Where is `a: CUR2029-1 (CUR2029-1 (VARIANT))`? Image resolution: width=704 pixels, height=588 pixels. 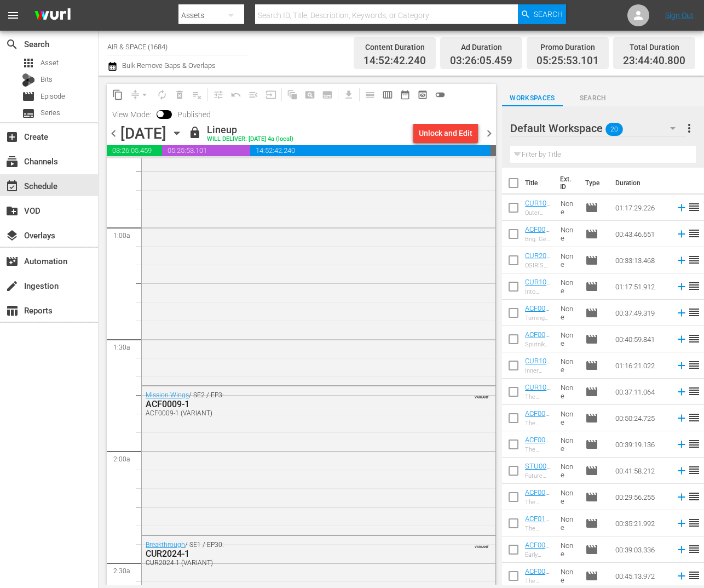 a: CUR2029-1 (CUR2029-1 (VARIANT)) is located at coordinates (538, 276).